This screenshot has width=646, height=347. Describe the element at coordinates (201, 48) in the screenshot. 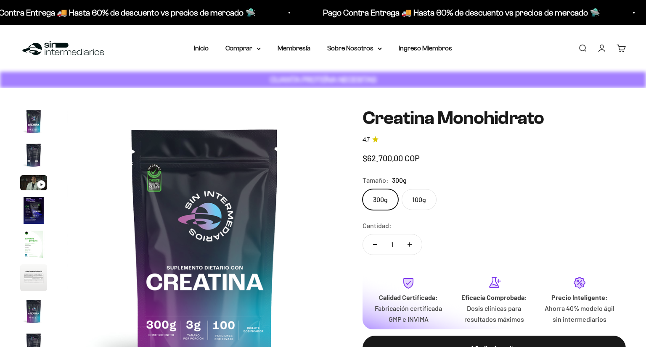

I see `a: Inicio` at that location.